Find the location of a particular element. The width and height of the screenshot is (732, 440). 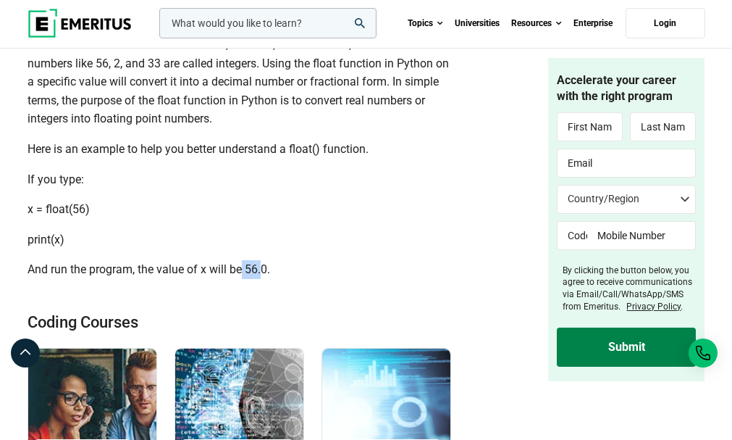

span: Here is an example to help you better understand a float() function. is located at coordinates (198, 149).